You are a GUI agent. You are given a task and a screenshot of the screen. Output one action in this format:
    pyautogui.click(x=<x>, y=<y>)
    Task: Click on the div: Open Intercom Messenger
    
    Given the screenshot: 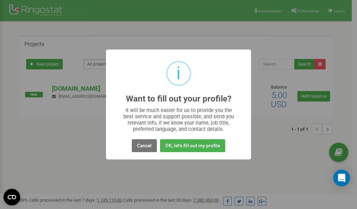 What is the action you would take?
    pyautogui.click(x=342, y=178)
    